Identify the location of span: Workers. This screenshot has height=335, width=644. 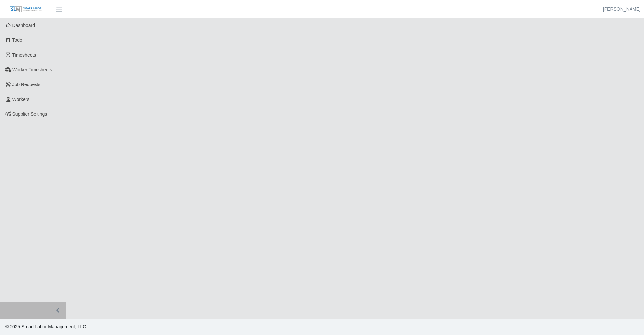
(21, 99).